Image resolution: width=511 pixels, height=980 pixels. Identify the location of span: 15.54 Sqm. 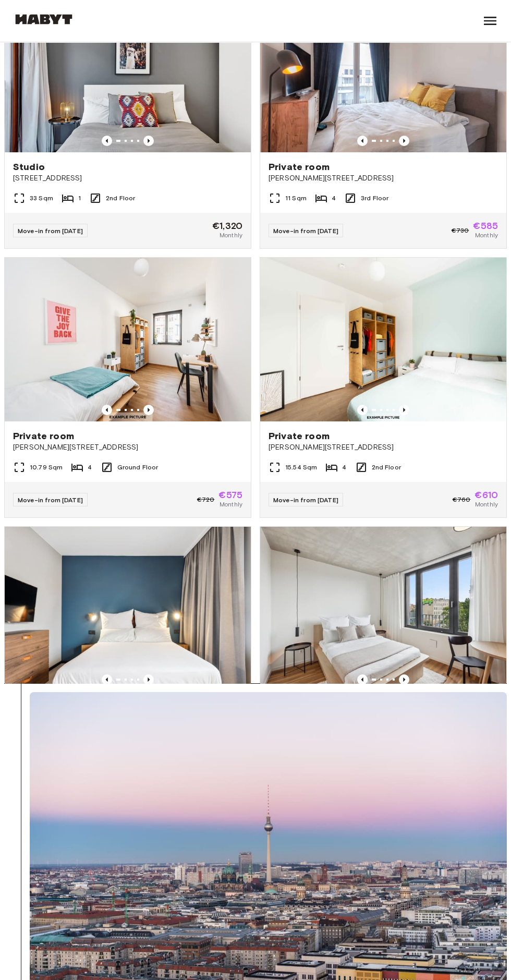
(301, 467).